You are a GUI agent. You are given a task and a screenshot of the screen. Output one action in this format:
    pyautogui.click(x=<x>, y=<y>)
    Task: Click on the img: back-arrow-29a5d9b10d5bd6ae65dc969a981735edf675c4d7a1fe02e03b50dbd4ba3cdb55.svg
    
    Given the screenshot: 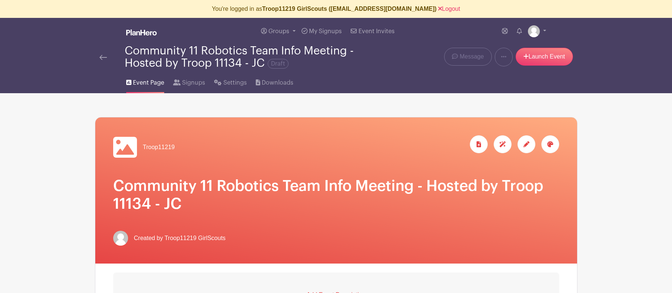 What is the action you would take?
    pyautogui.click(x=103, y=57)
    